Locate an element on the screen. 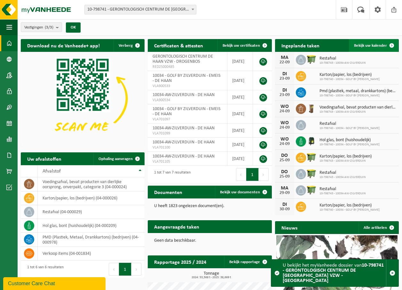 The image size is (402, 290). p: Geen data beschikbaar. is located at coordinates (210, 241).